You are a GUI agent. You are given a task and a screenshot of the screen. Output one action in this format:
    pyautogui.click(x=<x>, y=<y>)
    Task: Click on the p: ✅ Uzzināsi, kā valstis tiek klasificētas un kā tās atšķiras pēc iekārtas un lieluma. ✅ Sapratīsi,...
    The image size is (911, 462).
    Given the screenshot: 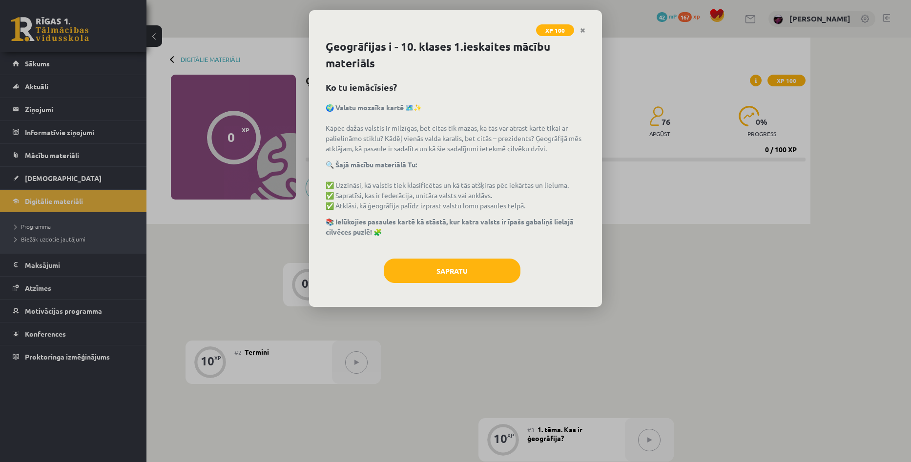 What is the action you would take?
    pyautogui.click(x=455, y=185)
    